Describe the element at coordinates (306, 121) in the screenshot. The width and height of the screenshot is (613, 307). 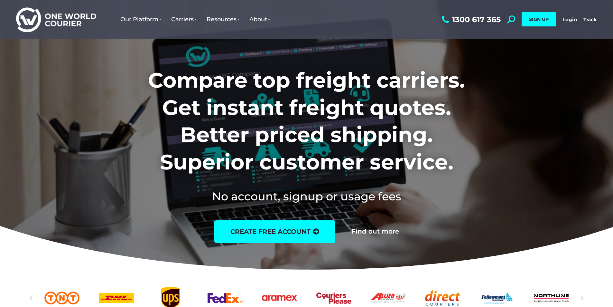
I see `h1: Compare top freight carriers. Get instant freight quotes. Better priced shipping. Superior custom...` at that location.